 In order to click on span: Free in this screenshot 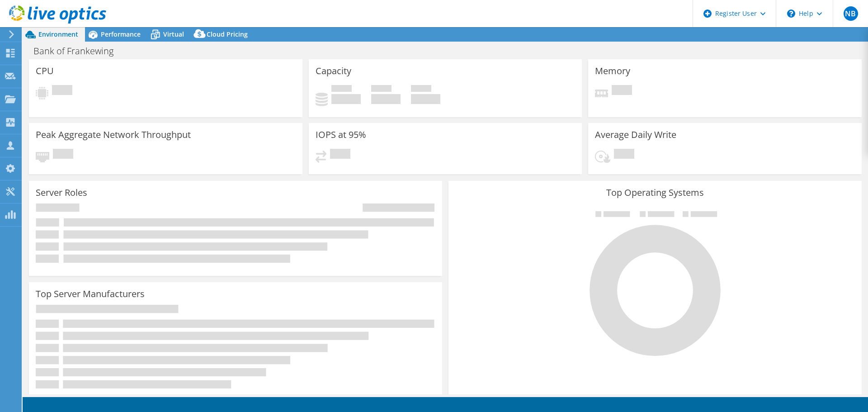, I will do `click(381, 90)`.